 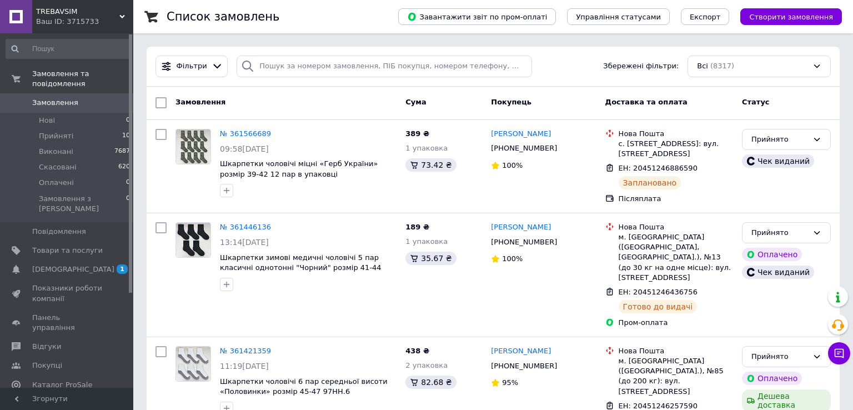 What do you see at coordinates (56, 136) in the screenshot?
I see `span: Прийняті` at bounding box center [56, 136].